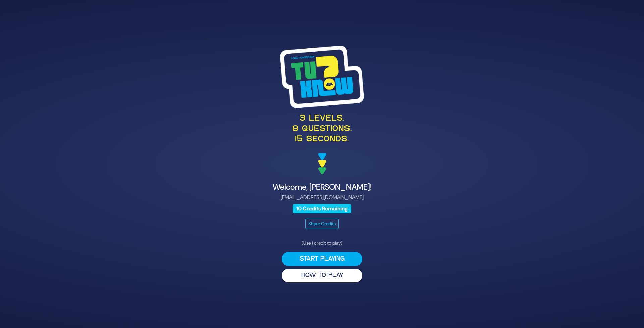 The height and width of the screenshot is (328, 644). I want to click on span: 10 Credits Remaining, so click(322, 209).